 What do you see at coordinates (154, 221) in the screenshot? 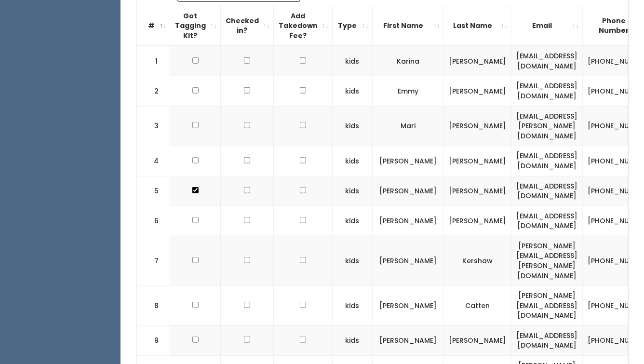
I see `td: 6` at bounding box center [154, 221].